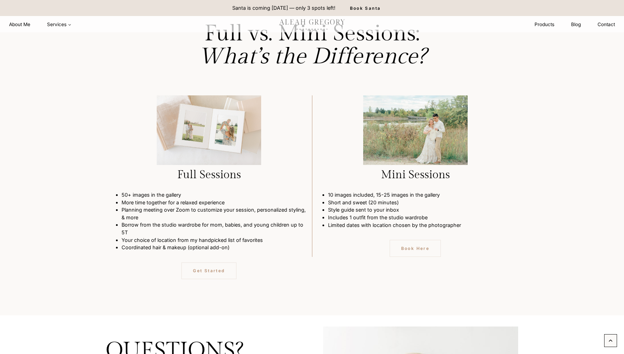  What do you see at coordinates (420, 218) in the screenshot?
I see `li: Includes 1 outfit from the studio wardrobe` at bounding box center [420, 218].